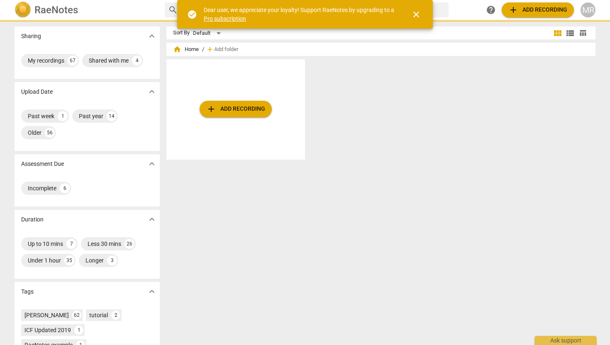 The height and width of the screenshot is (345, 610). I want to click on span: help, so click(491, 10).